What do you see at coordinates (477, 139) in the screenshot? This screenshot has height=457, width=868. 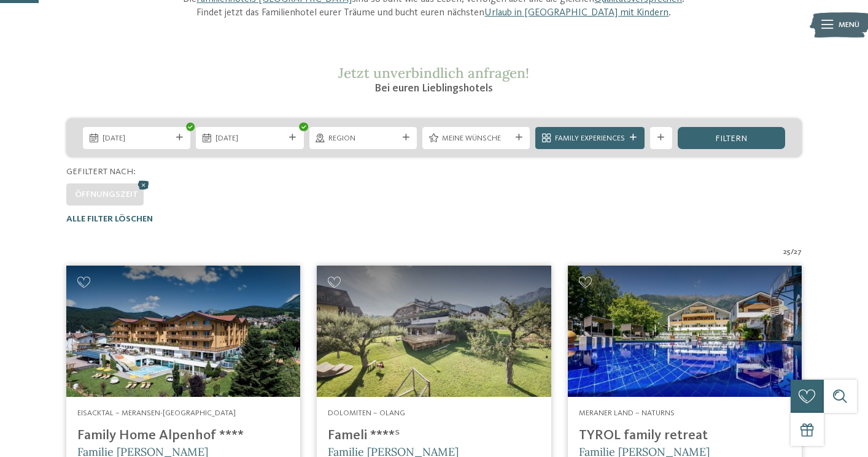 I see `span: Meine Wünsche` at bounding box center [477, 139].